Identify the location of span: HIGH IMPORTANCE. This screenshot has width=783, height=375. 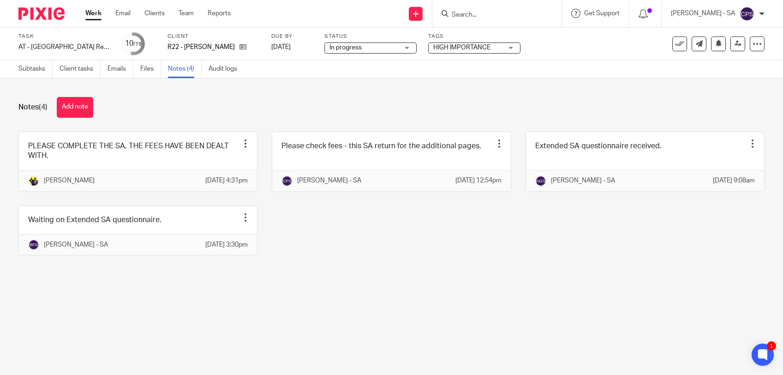
(462, 48).